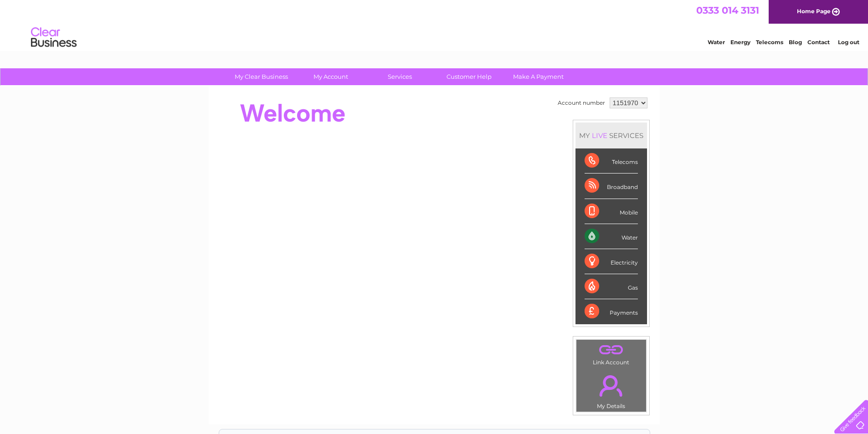 The height and width of the screenshot is (434, 868). Describe the element at coordinates (611, 211) in the screenshot. I see `div: Mobile` at that location.